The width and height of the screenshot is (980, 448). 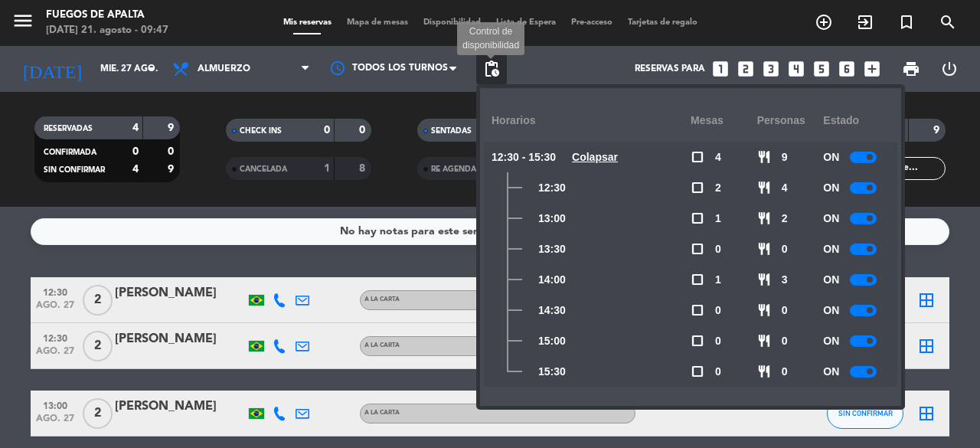 What do you see at coordinates (327, 168) in the screenshot?
I see `strong: 1` at bounding box center [327, 168].